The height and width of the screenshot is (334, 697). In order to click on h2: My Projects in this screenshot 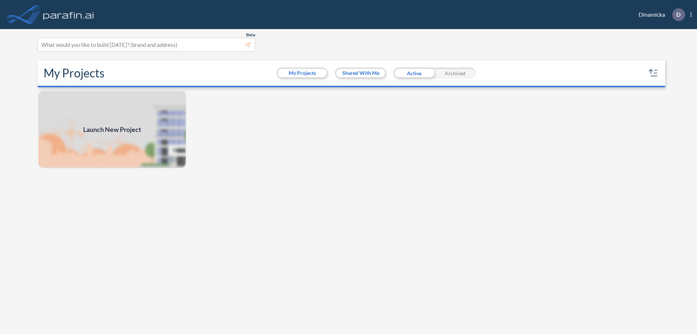, I will do `click(74, 73)`.